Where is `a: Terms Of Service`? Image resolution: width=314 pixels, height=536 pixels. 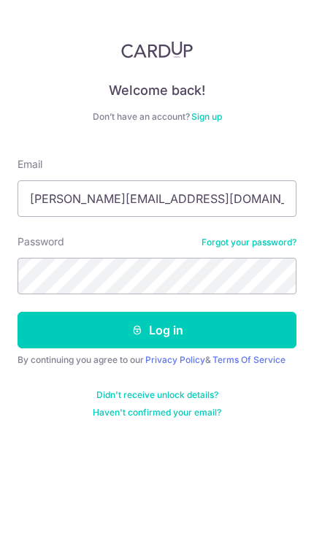
a: Terms Of Service is located at coordinates (249, 360).